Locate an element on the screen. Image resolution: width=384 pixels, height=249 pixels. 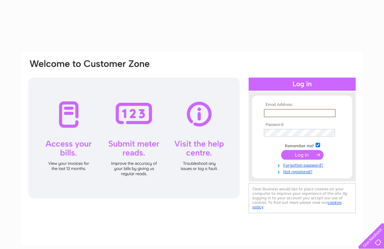
a: Not registered? is located at coordinates (303, 171).